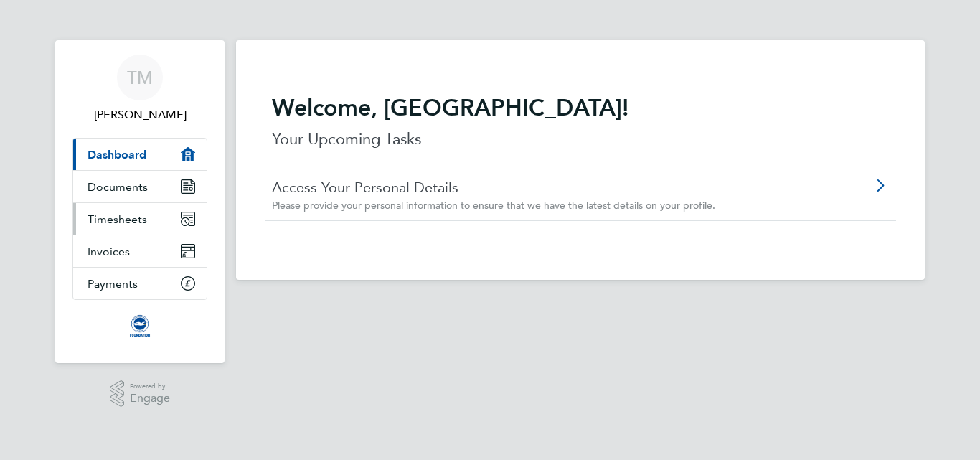 This screenshot has height=460, width=980. Describe the element at coordinates (140, 202) in the screenshot. I see `nav: Main navigation` at that location.